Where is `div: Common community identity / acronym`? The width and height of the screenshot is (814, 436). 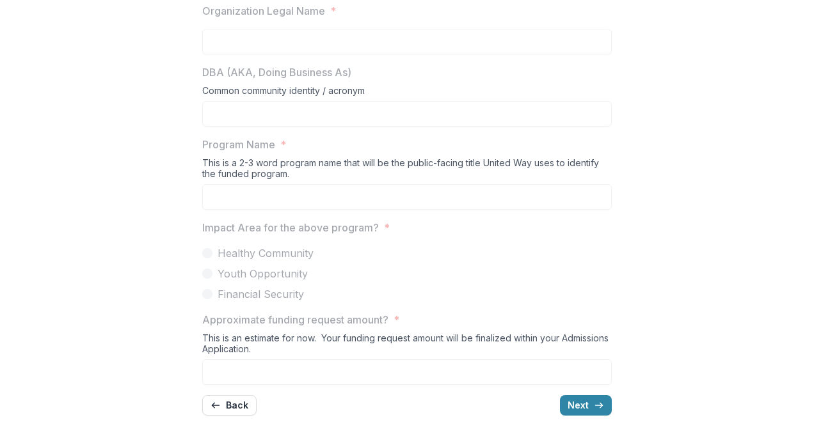
div: Common community identity / acronym is located at coordinates (407, 93).